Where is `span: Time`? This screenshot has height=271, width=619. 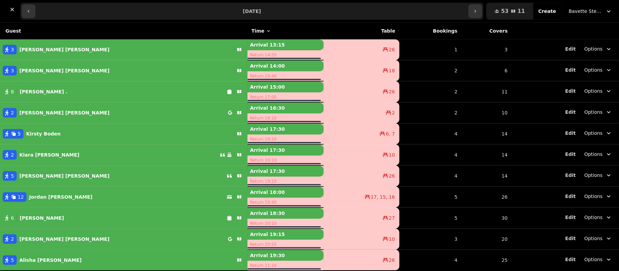
span: Time is located at coordinates (258, 31).